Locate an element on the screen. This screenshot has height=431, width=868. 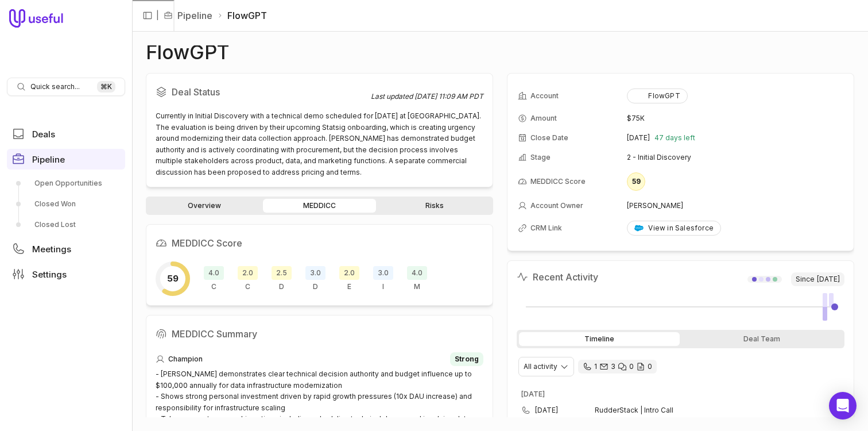
span: Close Date is located at coordinates (549, 138).